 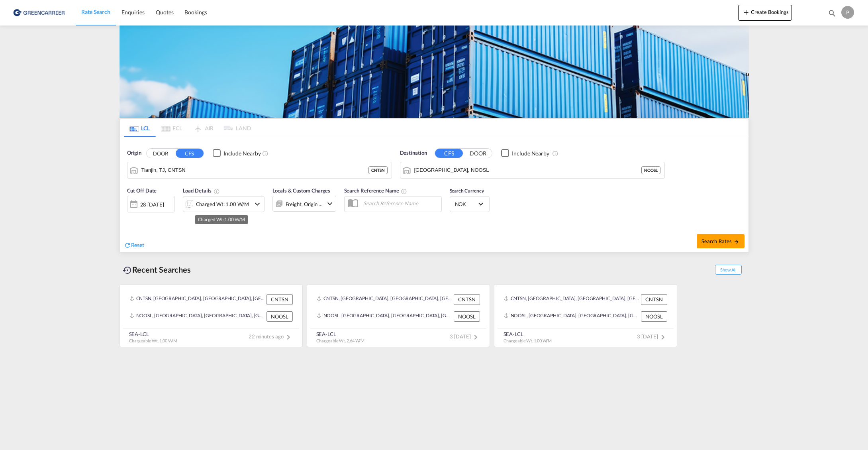 I want to click on div: Charged Wt: 1.00 W/M, so click(x=222, y=204).